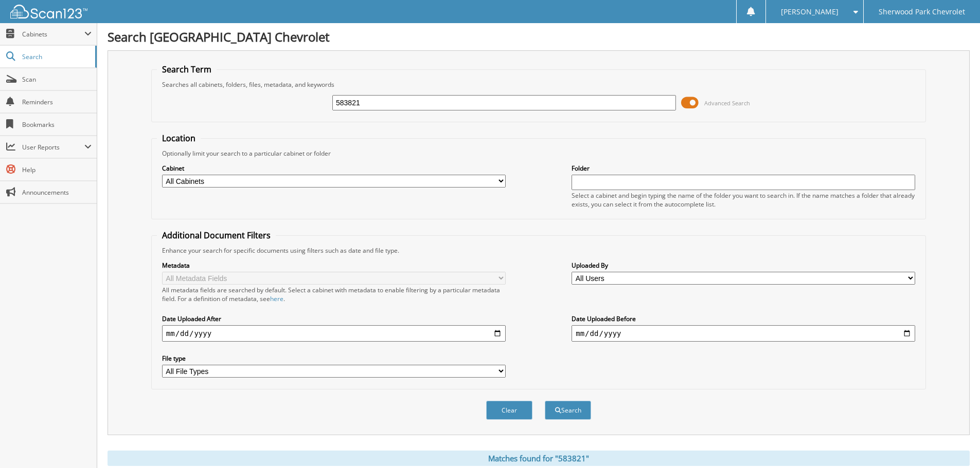 This screenshot has height=468, width=980. What do you see at coordinates (216, 235) in the screenshot?
I see `legend: Additional Document Filters` at bounding box center [216, 235].